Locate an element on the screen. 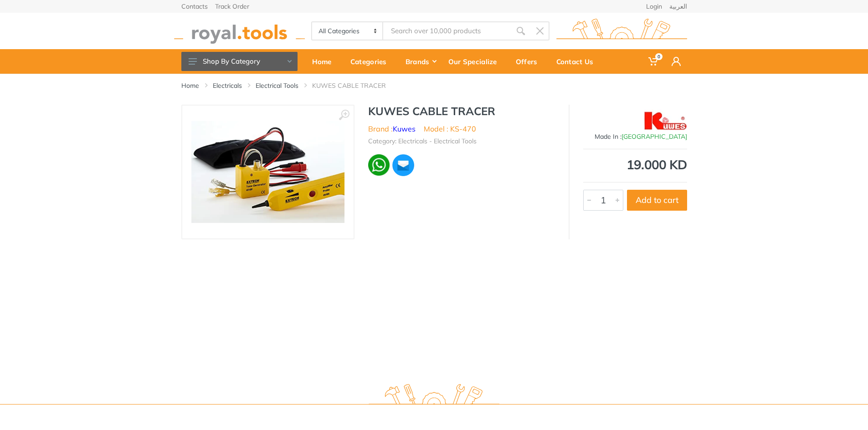  a: Login is located at coordinates (654, 6).